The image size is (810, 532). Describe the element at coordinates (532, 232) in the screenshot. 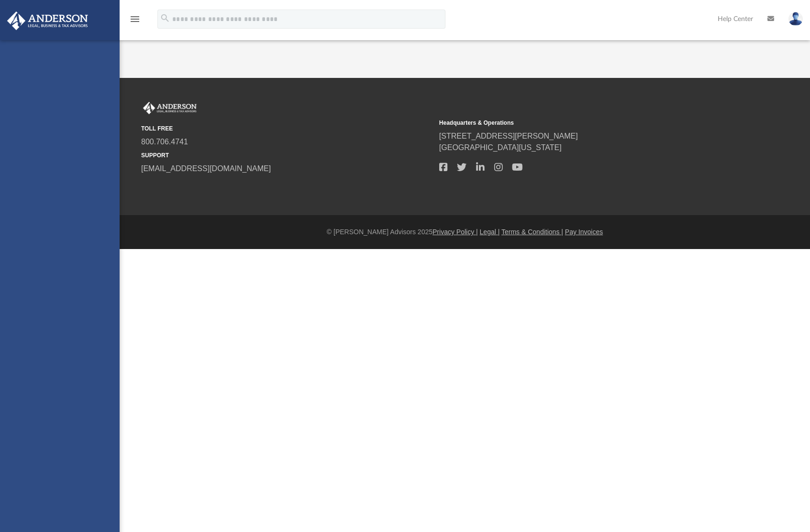

I see `a: Terms & Conditions |` at that location.